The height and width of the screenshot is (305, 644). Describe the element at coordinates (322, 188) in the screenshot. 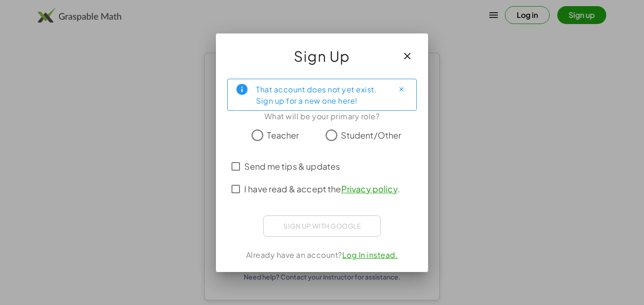

I see `span: I have read & accept the .` at that location.